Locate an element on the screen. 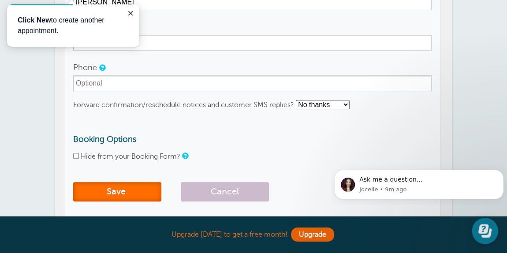  p: Message from Jocelle, sent 9m ago is located at coordinates (97, 27).